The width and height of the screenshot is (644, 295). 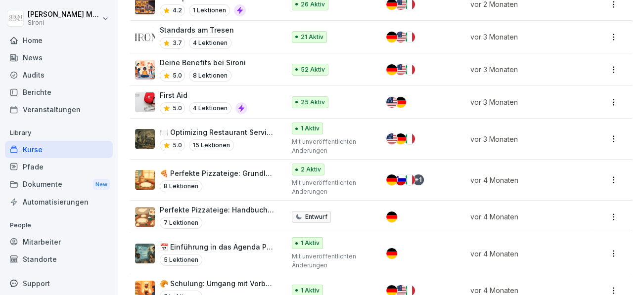 I want to click on p: 15 Lektionen, so click(x=211, y=145).